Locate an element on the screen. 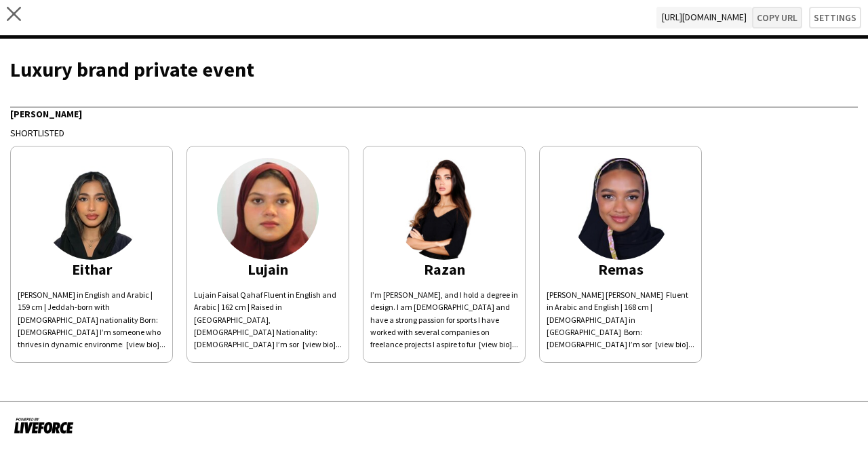 The width and height of the screenshot is (868, 451). img: thumb-68bb27cd41040.jpeg is located at coordinates (444, 209).